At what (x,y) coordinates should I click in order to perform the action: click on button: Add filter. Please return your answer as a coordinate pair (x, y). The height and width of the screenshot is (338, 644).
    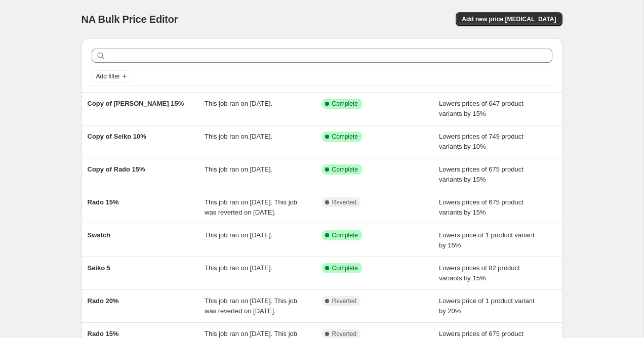
    Looking at the image, I should click on (112, 76).